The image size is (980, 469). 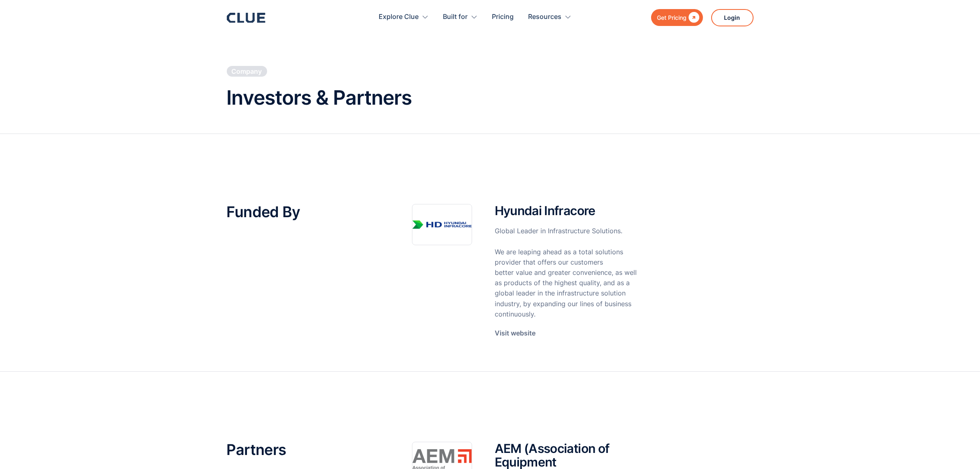 I want to click on a: Login, so click(x=732, y=18).